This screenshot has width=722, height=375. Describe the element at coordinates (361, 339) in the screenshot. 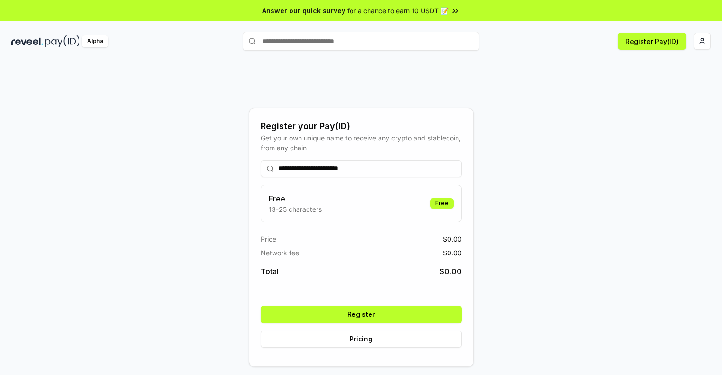

I see `button: Pricing` at that location.